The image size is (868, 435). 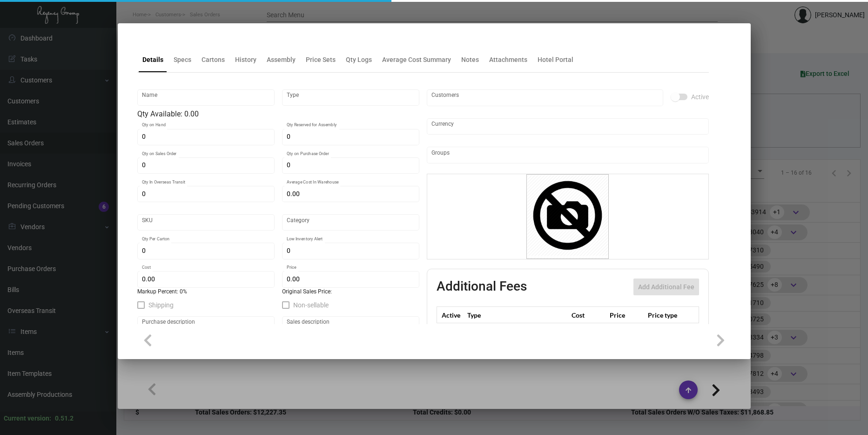 What do you see at coordinates (451, 315) in the screenshot?
I see `th: Active` at bounding box center [451, 315].